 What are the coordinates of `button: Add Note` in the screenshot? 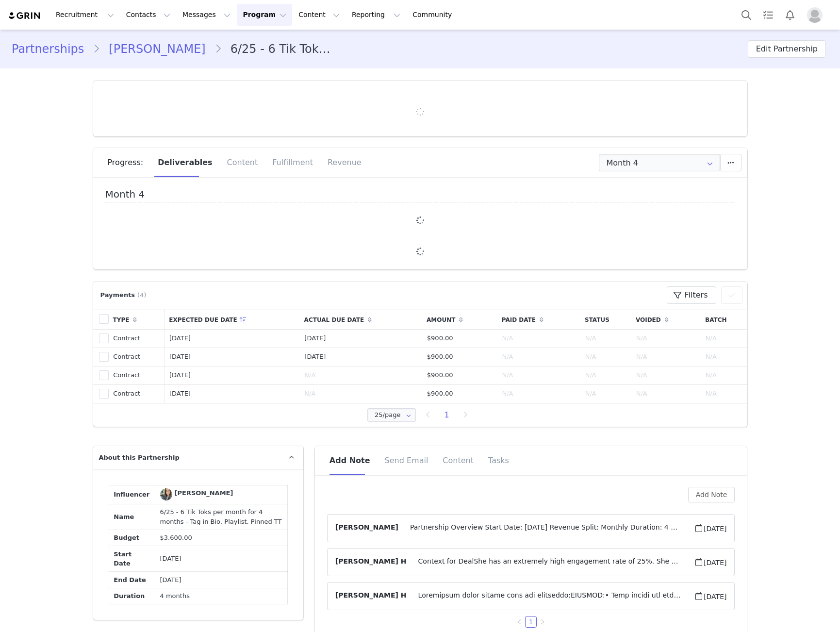 It's located at (711, 495).